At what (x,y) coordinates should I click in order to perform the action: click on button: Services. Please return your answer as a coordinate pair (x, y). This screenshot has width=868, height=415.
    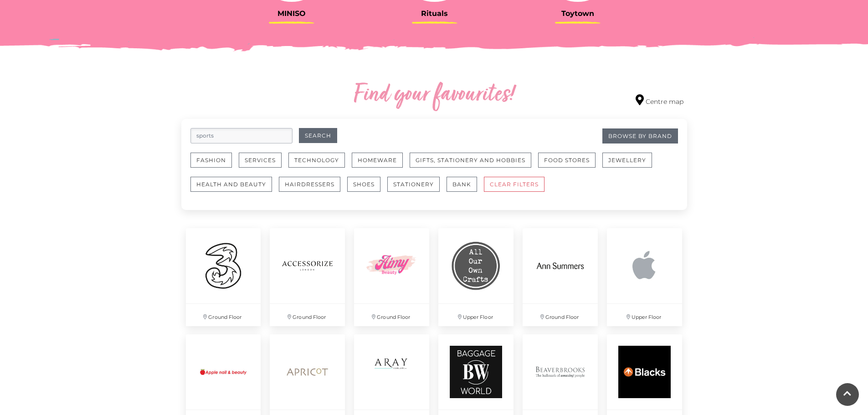
    Looking at the image, I should click on (261, 159).